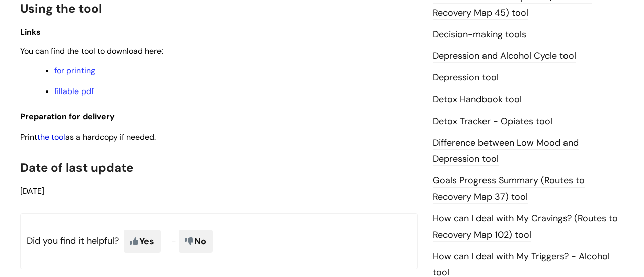  I want to click on a: for printing, so click(75, 70).